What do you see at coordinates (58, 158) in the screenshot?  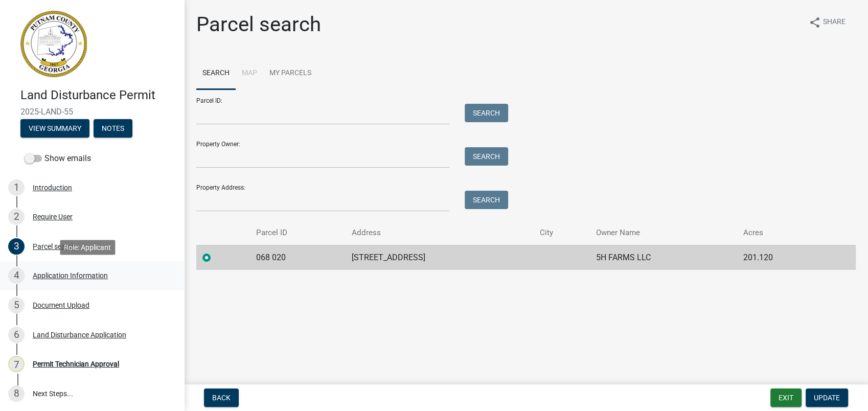 I see `label: Show emails` at bounding box center [58, 158].